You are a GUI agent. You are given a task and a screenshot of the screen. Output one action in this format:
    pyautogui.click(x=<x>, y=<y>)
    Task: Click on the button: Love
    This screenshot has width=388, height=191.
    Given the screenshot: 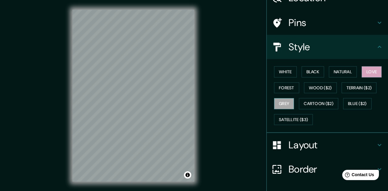 What is the action you would take?
    pyautogui.click(x=372, y=72)
    